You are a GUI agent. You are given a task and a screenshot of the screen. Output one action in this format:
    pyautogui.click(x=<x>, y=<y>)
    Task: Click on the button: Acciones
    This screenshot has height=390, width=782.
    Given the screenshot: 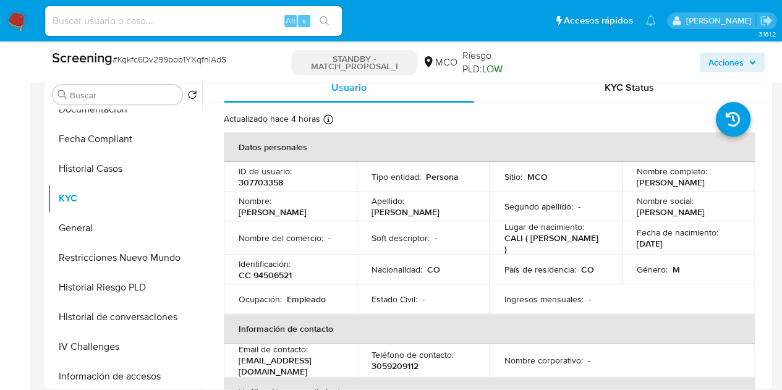 What is the action you would take?
    pyautogui.click(x=732, y=62)
    